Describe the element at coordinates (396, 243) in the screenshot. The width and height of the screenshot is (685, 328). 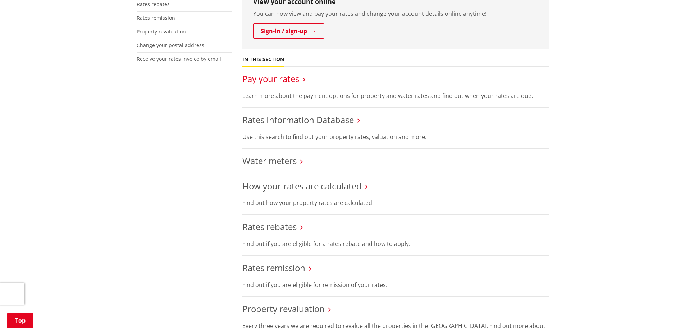
I see `p: Find out if you are eligible for a rates rebate and how to apply.` at that location.